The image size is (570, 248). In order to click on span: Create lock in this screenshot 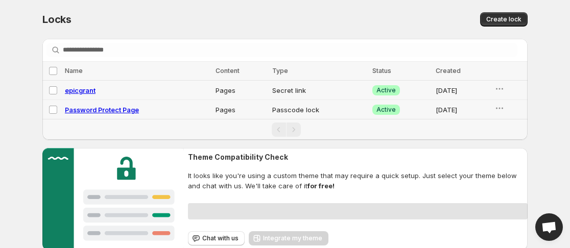, I will do `click(503, 19)`.